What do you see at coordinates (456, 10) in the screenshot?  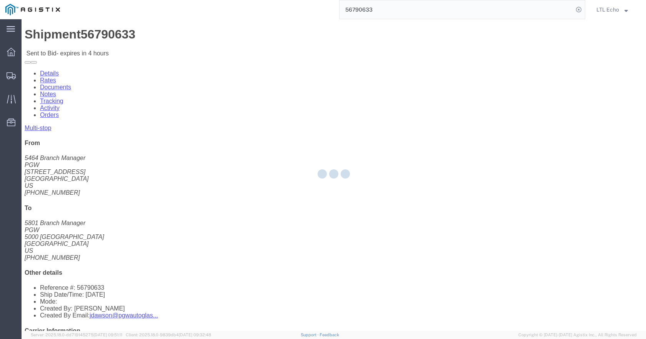 I see `input: Search for shipment number, reference number` at bounding box center [456, 10].